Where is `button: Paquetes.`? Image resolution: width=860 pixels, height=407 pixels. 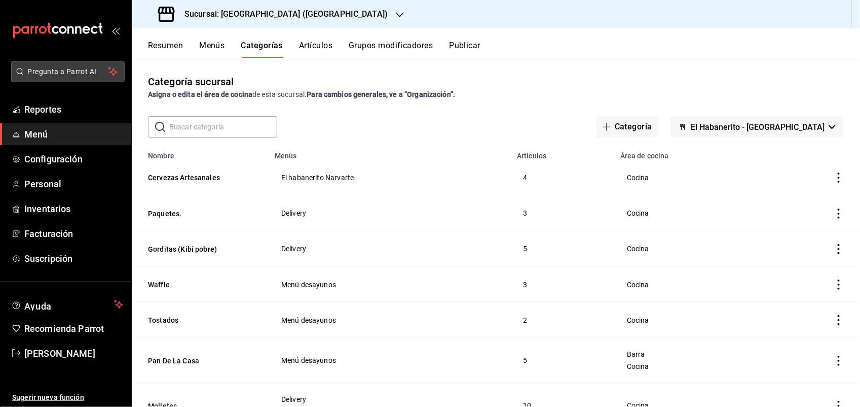
button: Paquetes. is located at coordinates (199, 213).